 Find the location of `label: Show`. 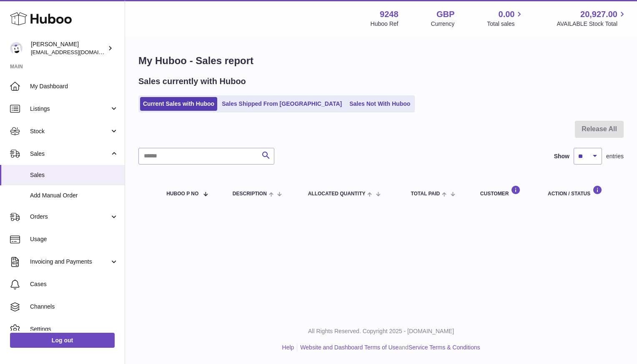

label: Show is located at coordinates (561, 156).